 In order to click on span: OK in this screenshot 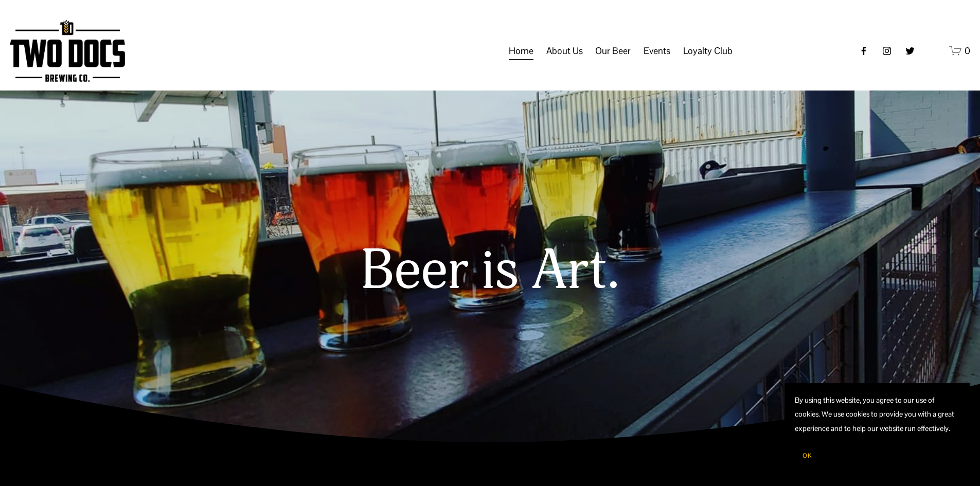, I will do `click(807, 456)`.